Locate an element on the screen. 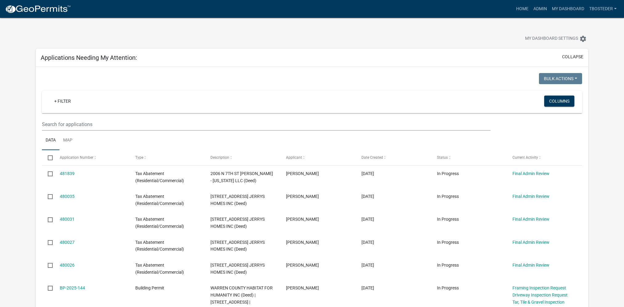 Image resolution: width=624 pixels, height=307 pixels. a: + Filter is located at coordinates (63, 101).